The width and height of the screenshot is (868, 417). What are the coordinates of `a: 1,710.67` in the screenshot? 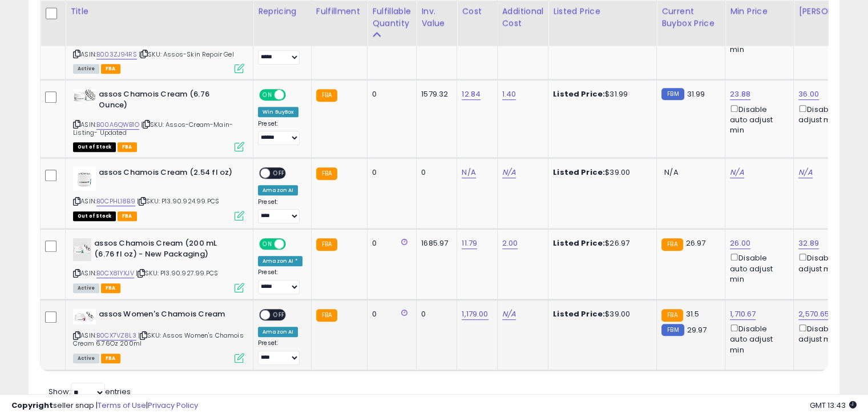 It's located at (742, 314).